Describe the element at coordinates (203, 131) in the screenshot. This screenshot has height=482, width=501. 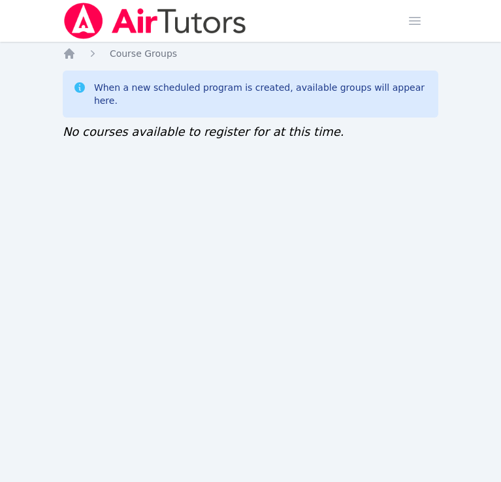
I see `span: No courses available to register for at this time.` at that location.